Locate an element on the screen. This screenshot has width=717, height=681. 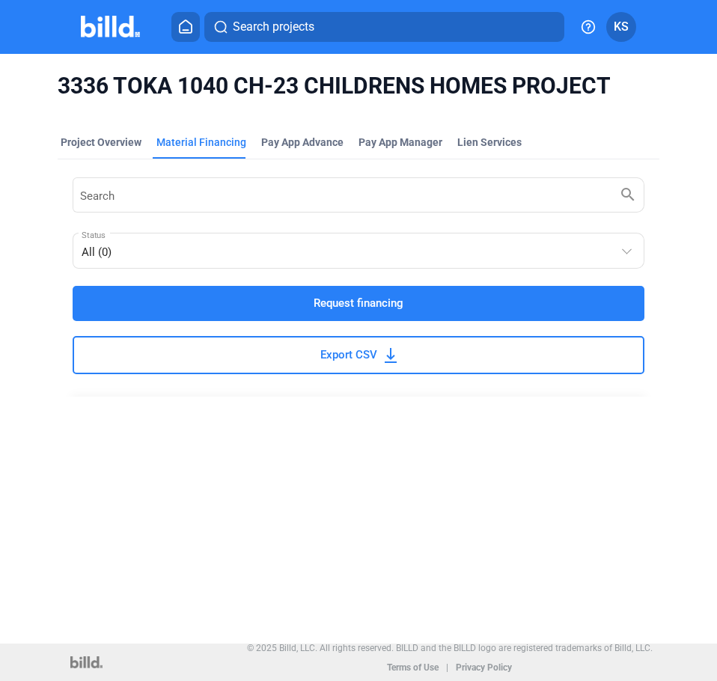
img: logo is located at coordinates (86, 662).